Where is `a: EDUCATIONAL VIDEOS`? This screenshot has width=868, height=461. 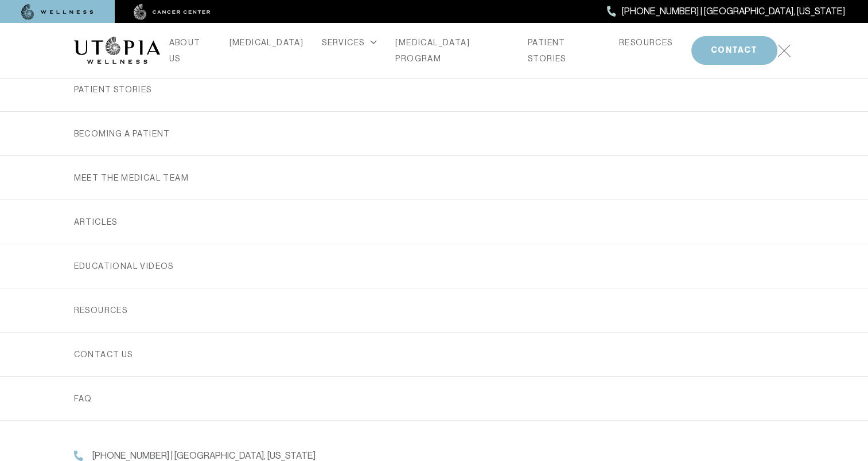
a: EDUCATIONAL VIDEOS is located at coordinates (434, 267).